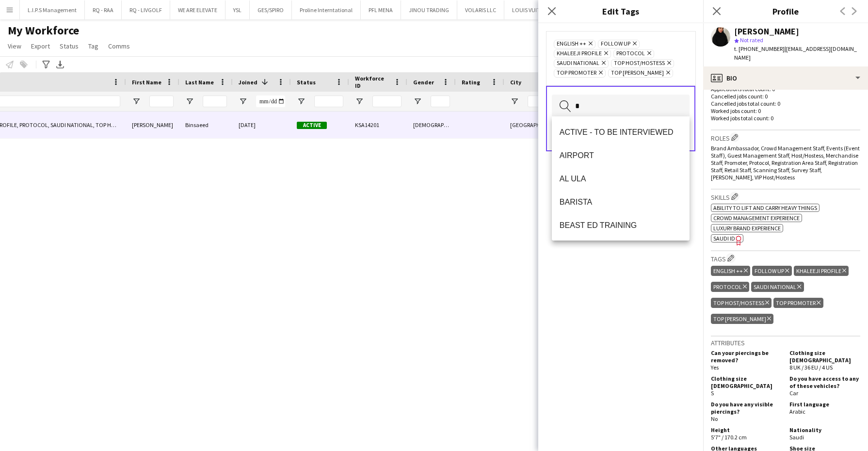 The image size is (868, 451). Describe the element at coordinates (578, 63) in the screenshot. I see `span: SAUDI NATIONAL` at that location.